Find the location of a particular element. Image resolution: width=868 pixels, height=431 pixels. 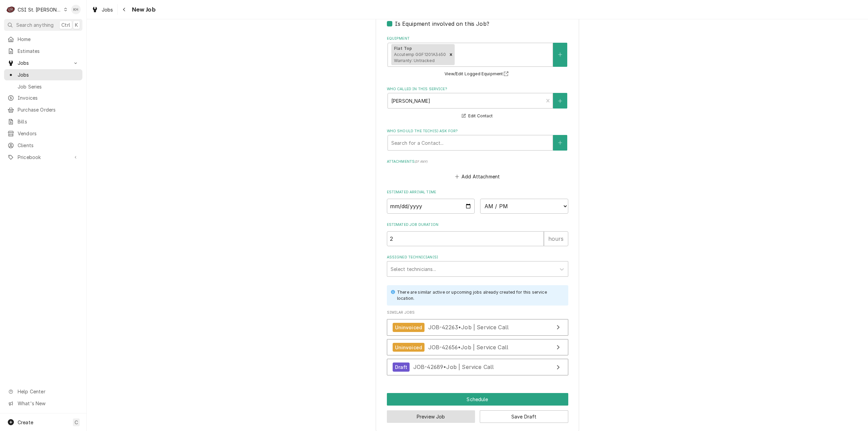

button: Edit Contact is located at coordinates (477, 116).